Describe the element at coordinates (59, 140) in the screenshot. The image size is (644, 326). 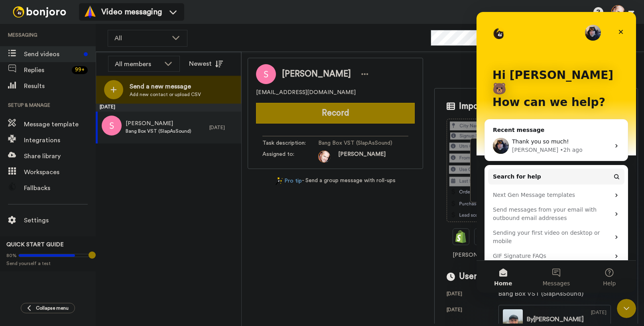
I see `span: Integrations` at that location.